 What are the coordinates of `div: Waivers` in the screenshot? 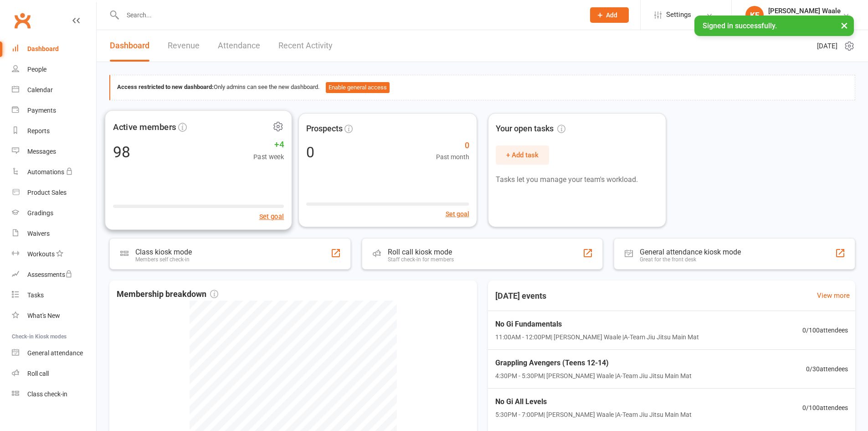 It's located at (38, 234).